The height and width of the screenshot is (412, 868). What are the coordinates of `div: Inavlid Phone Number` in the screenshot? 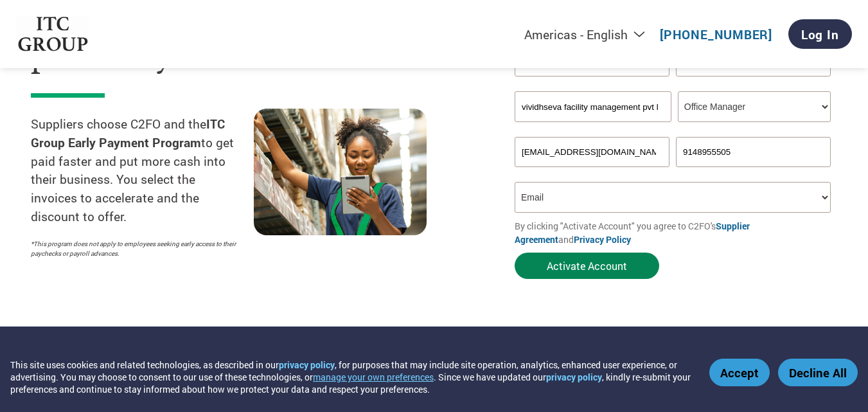 It's located at (753, 173).